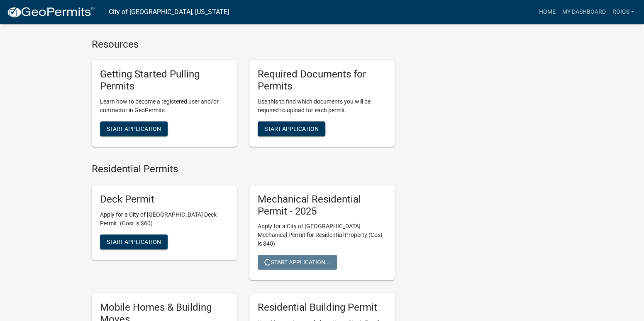 This screenshot has width=644, height=321. What do you see at coordinates (243, 45) in the screenshot?
I see `h4: Resources` at bounding box center [243, 45].